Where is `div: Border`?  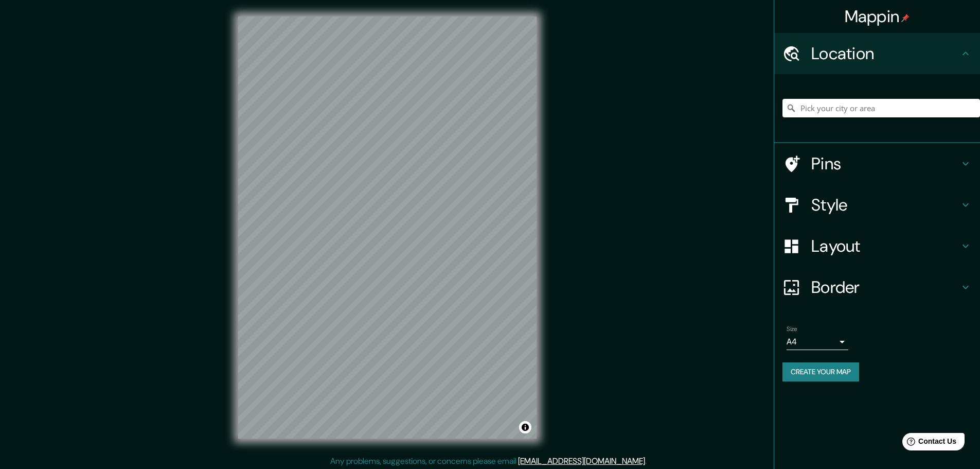
div: Border is located at coordinates (876, 287).